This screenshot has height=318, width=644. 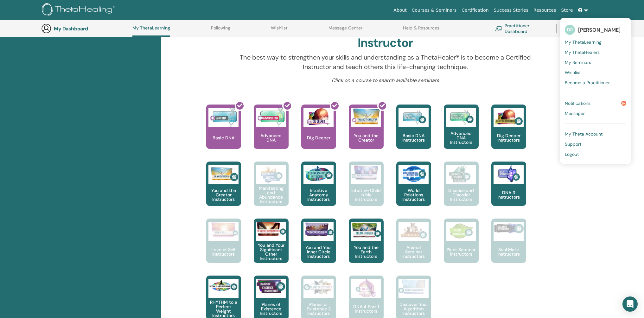 I want to click on a: Logout, so click(x=596, y=154).